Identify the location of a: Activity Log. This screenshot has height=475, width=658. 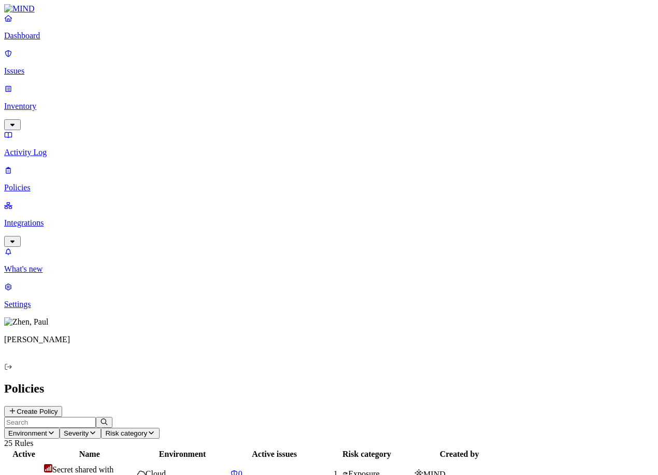
(329, 144).